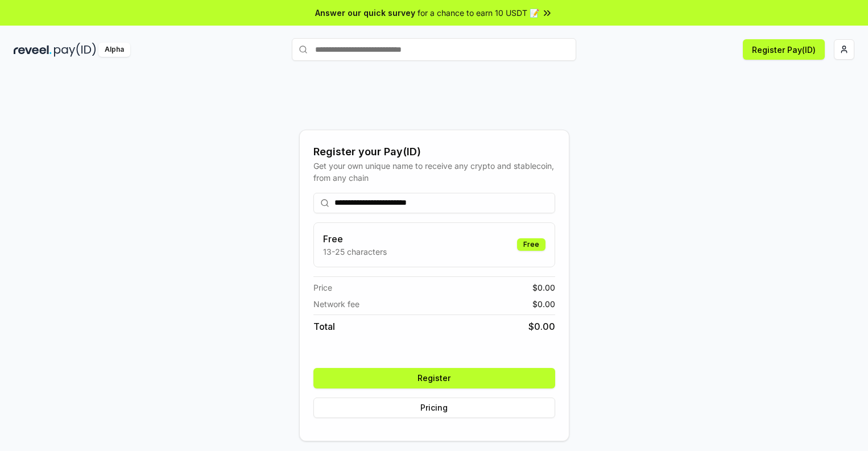  What do you see at coordinates (434, 172) in the screenshot?
I see `div: Get your own unique name to receive any crypto and stablecoin, from any chain` at bounding box center [434, 172].